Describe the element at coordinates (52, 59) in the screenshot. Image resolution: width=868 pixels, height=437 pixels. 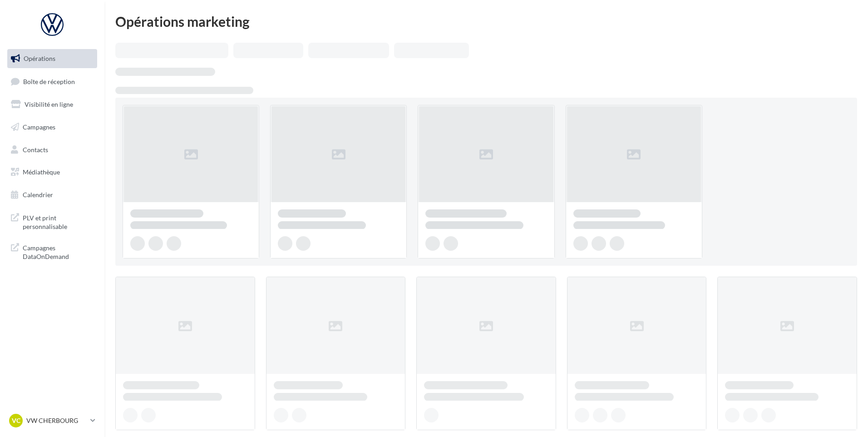
I see `a: Opérations` at that location.